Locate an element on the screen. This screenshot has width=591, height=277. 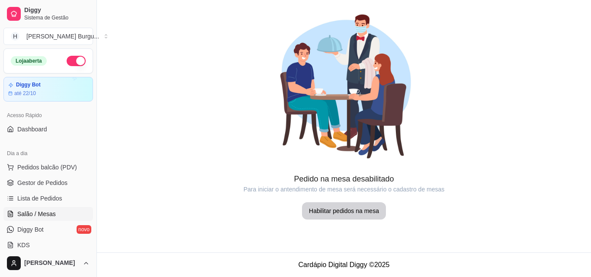
span: Diggy is located at coordinates (57, 10).